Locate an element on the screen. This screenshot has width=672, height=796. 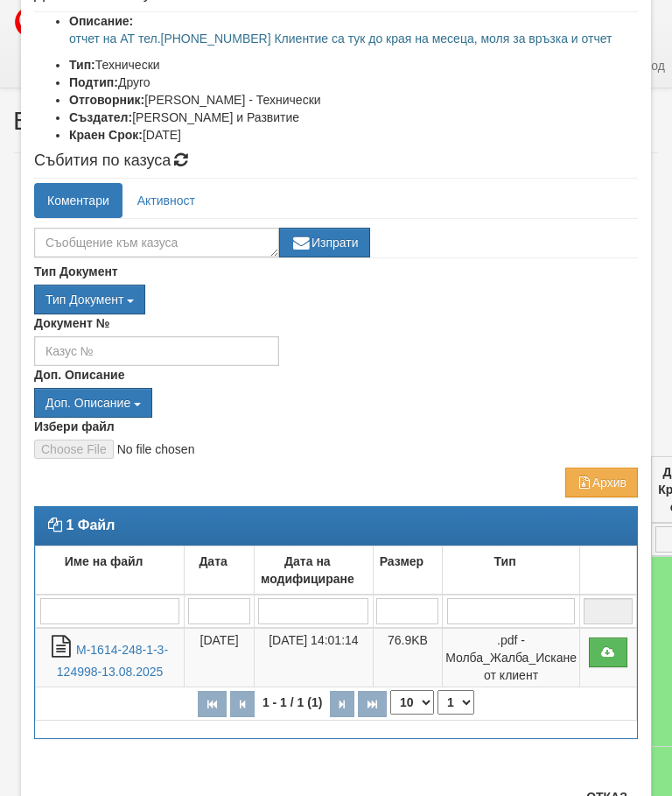
b: Име на файл is located at coordinates (104, 561).